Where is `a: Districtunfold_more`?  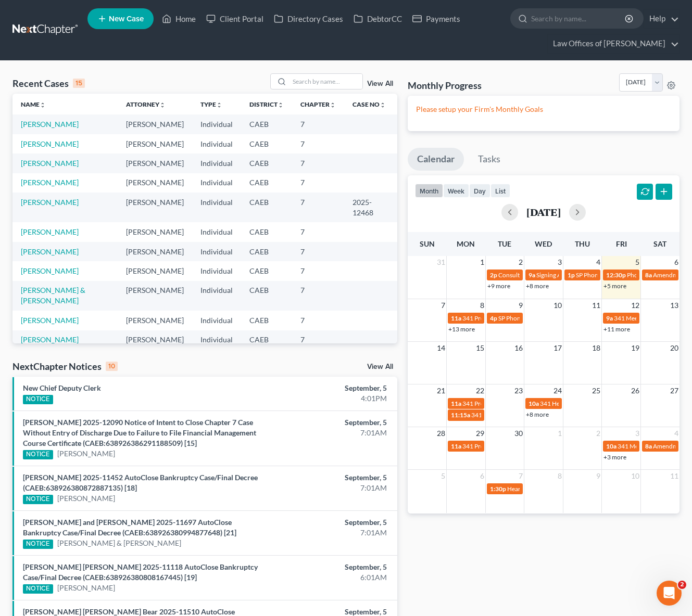
a: Districtunfold_more is located at coordinates (267, 104).